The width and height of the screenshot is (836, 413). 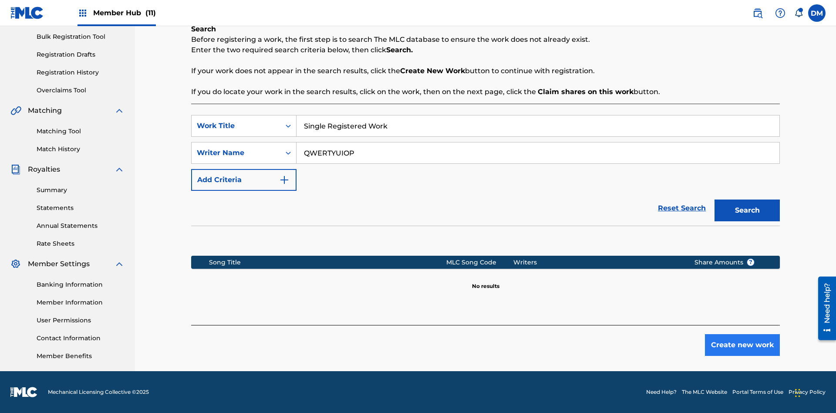 What do you see at coordinates (485, 40) in the screenshot?
I see `p: Before registering a work, the first step is to search The MLC database to ensure the work does n...` at bounding box center [485, 40].